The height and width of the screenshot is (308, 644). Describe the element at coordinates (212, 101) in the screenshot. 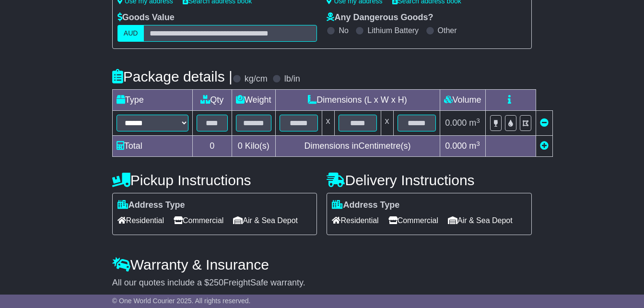

I see `td: Qty` at that location.